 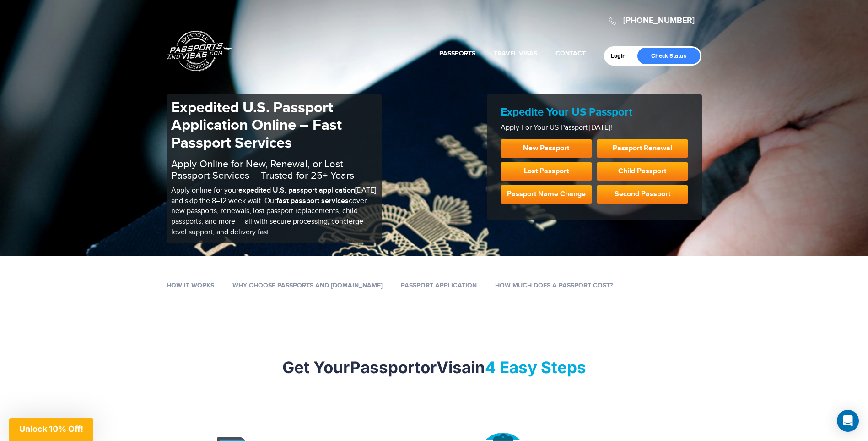 What do you see at coordinates (669, 56) in the screenshot?
I see `a: Check Status` at bounding box center [669, 56].